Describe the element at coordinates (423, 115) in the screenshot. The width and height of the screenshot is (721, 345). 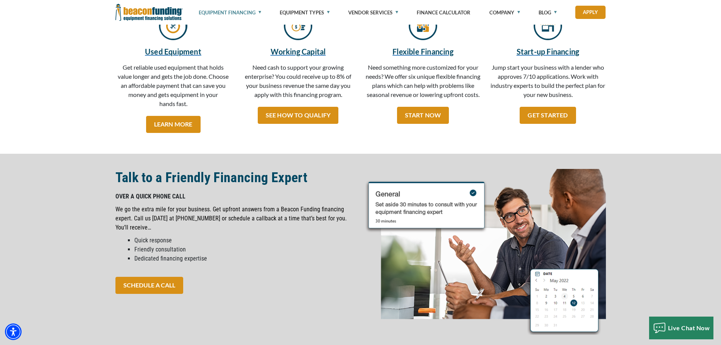
I see `a: START NOW` at that location.